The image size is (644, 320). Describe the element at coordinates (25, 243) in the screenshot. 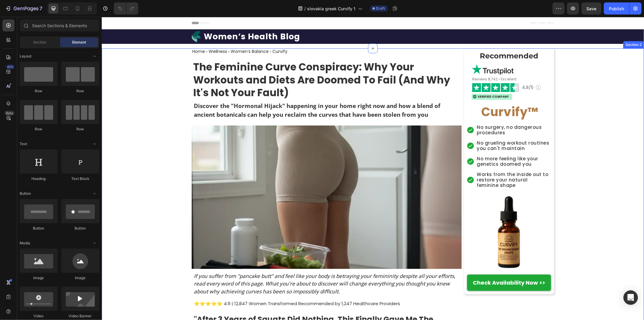

I see `span: Media` at that location.